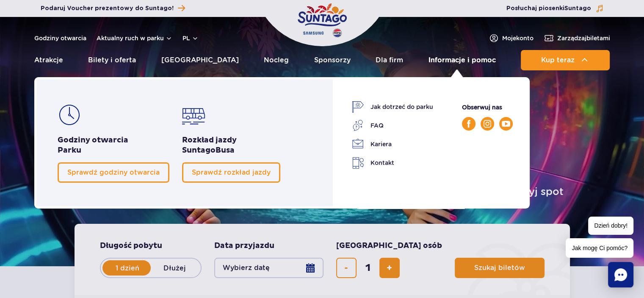 This screenshot has width=644, height=298. What do you see at coordinates (276, 61) in the screenshot?
I see `a: Nocleg` at bounding box center [276, 61].